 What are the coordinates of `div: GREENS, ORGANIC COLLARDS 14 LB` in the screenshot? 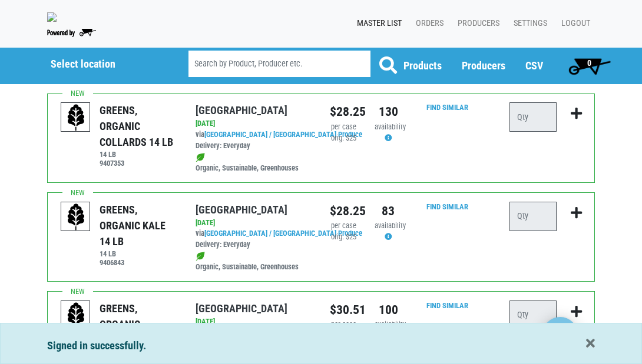 It's located at (138, 126).